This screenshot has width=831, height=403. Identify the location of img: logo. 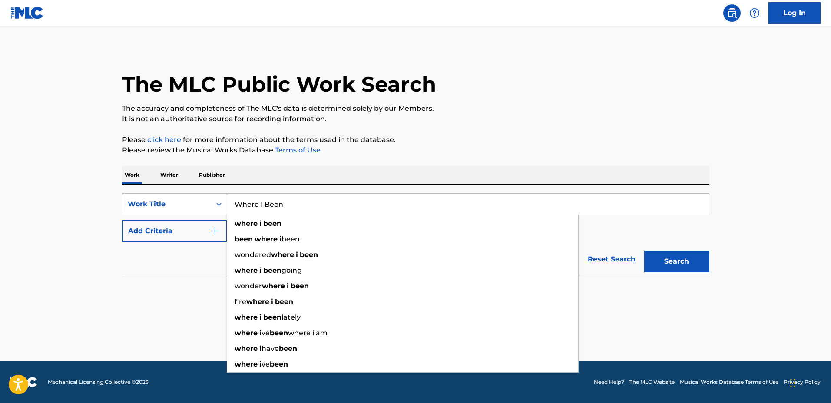
(24, 382).